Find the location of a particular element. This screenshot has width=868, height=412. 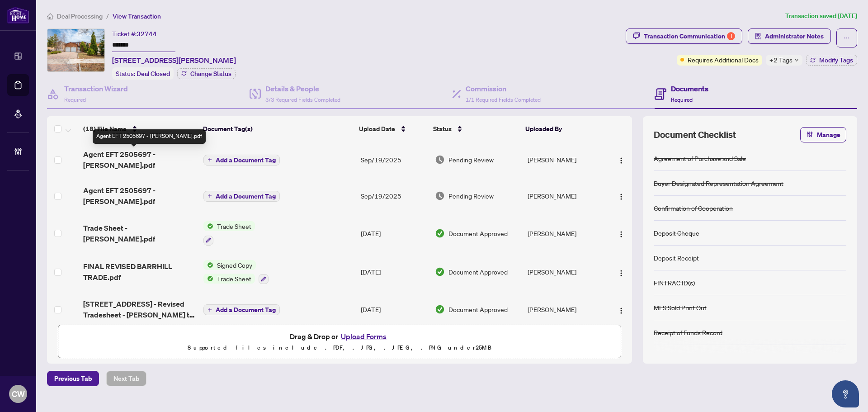

span: 3/3 Required Fields Completed is located at coordinates (303, 99).